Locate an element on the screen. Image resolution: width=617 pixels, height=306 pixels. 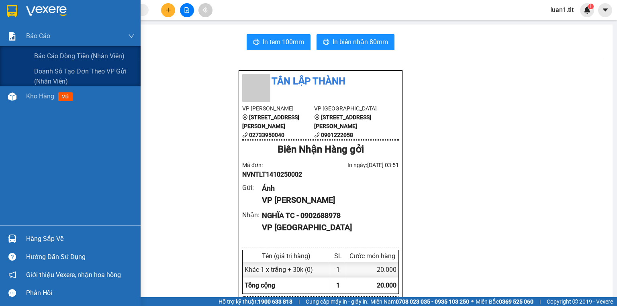
span: copyright is located at coordinates (576, 302).